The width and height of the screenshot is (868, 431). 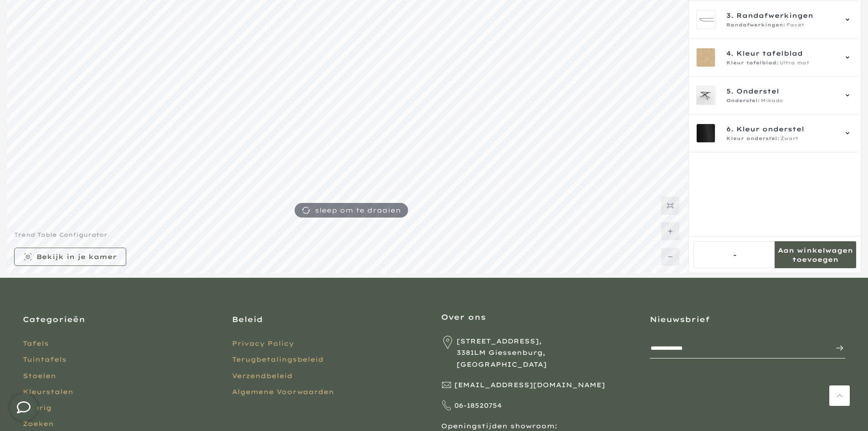 I want to click on a: Verzendbeleid, so click(x=262, y=376).